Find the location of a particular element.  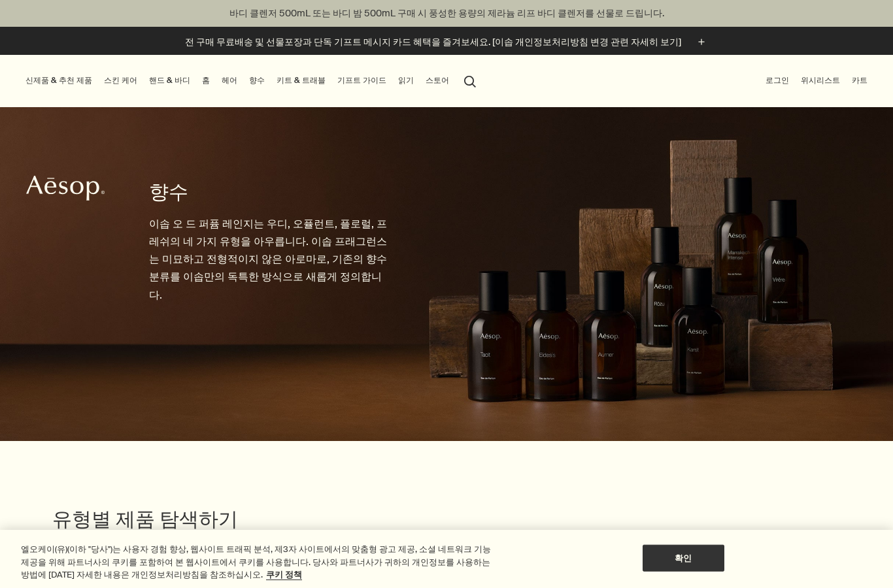

button: 전 구매 무료배송 및 선물포장과 단독 기프트 메시지 카드 혜택을 즐겨보세요. [이솝 개인정보처리방침 변경 관련 자세히 보기] is located at coordinates (446, 42).